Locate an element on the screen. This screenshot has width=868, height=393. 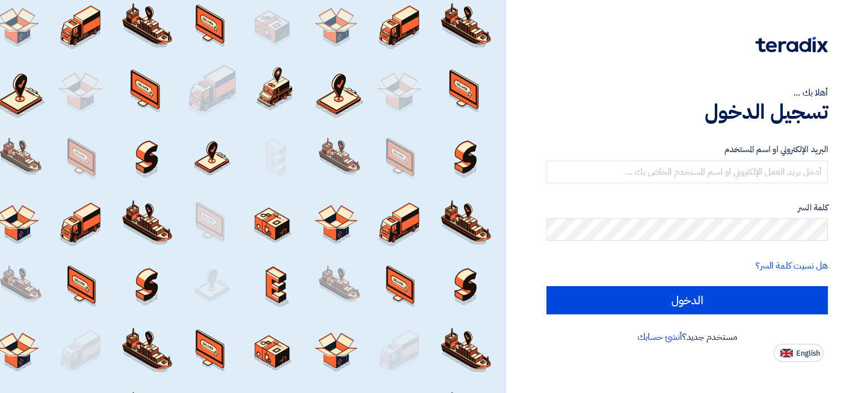
button: English is located at coordinates (799, 353).